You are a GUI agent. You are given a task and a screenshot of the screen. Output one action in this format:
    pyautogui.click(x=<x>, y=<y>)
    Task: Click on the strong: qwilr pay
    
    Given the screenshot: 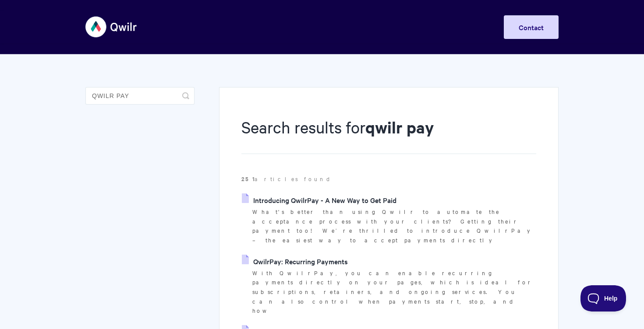 What is the action you would take?
    pyautogui.click(x=400, y=127)
    